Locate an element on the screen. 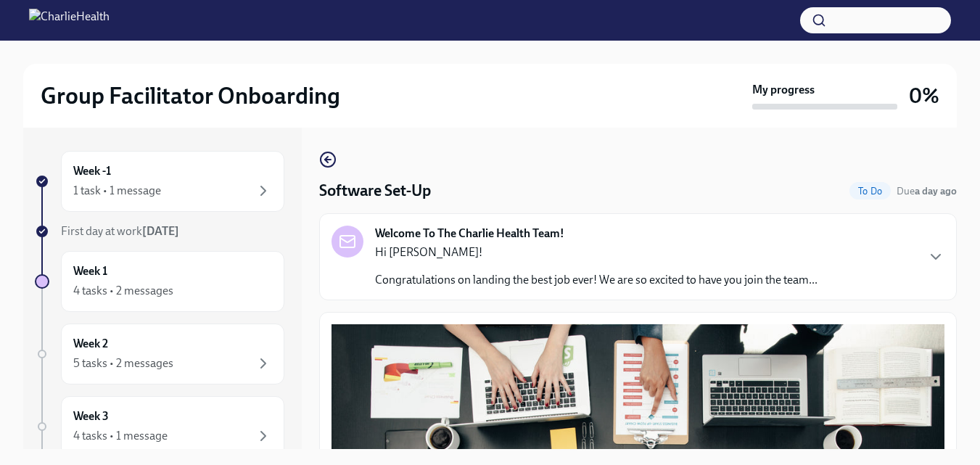 This screenshot has width=980, height=465. div: 1 task • 1 message is located at coordinates (117, 191).